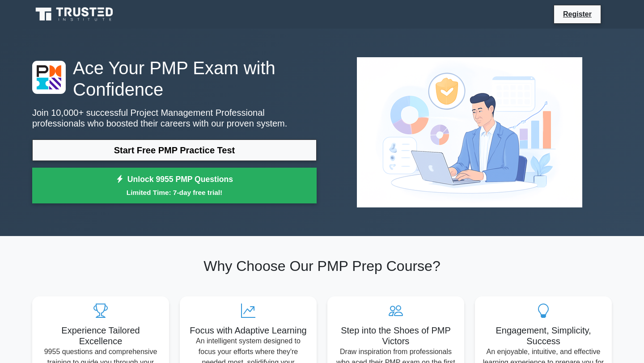  I want to click on a: Register, so click(577, 14).